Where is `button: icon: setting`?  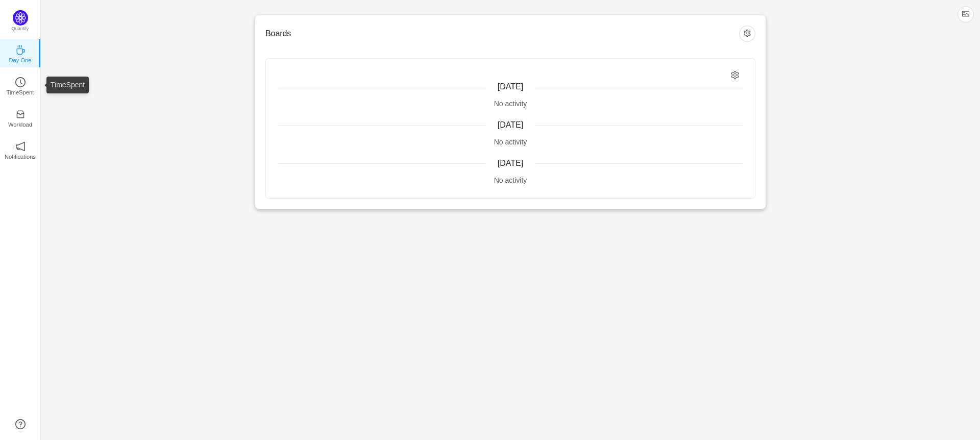
button: icon: setting is located at coordinates (747, 33).